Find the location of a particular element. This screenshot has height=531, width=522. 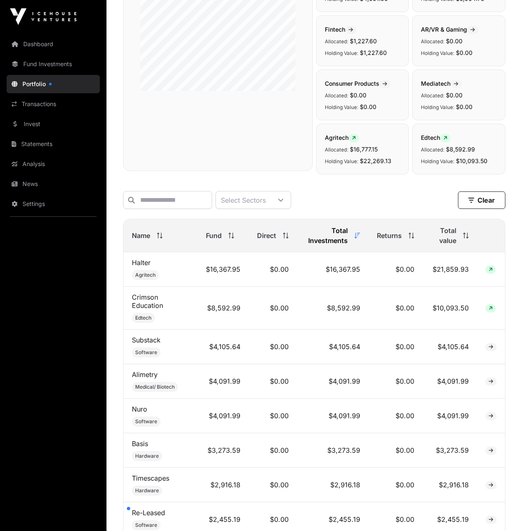

a: Settings is located at coordinates (53, 204).